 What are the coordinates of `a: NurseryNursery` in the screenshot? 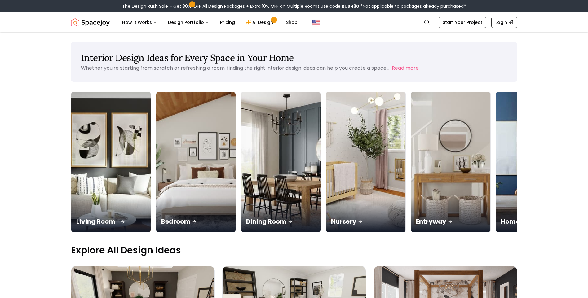 It's located at (366, 162).